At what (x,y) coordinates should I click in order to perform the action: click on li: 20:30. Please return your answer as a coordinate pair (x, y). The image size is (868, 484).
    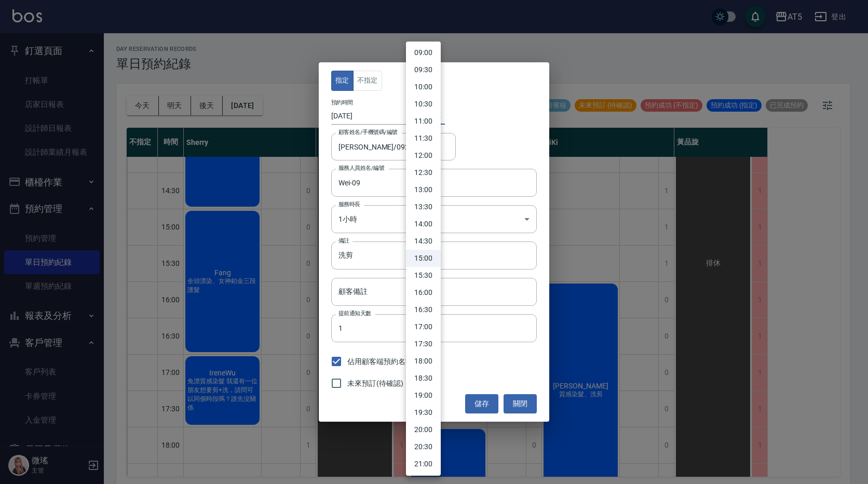
    Looking at the image, I should click on (423, 447).